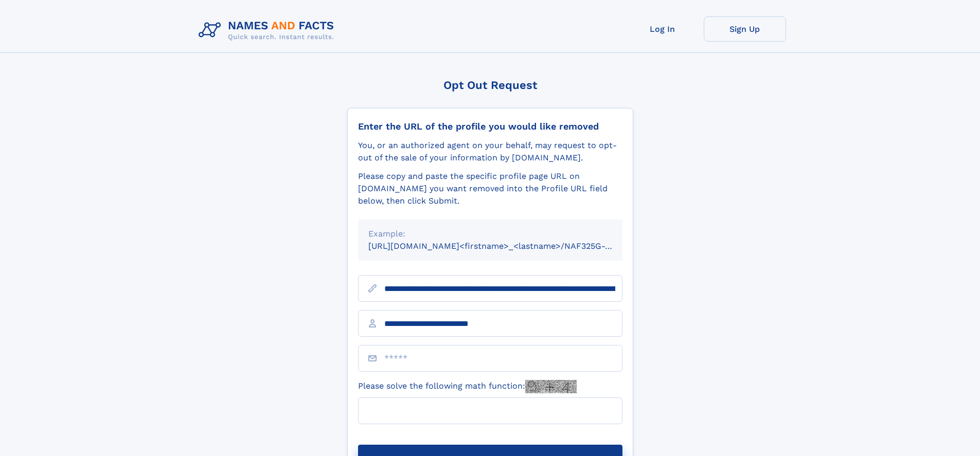 The height and width of the screenshot is (456, 980). What do you see at coordinates (491, 85) in the screenshot?
I see `div: Opt Out Request` at bounding box center [491, 85].